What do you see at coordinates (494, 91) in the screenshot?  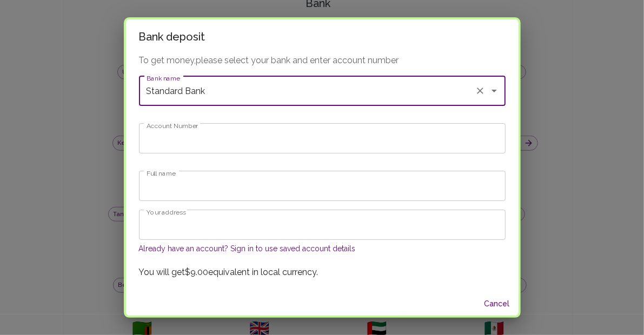 I see `button: Open` at bounding box center [494, 91].